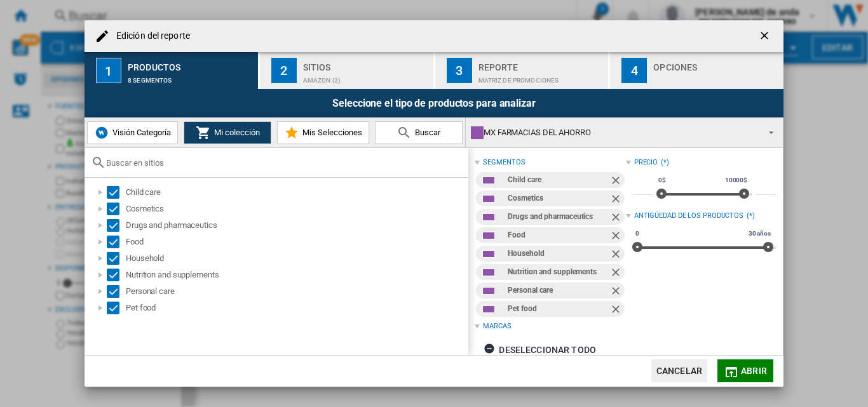 The height and width of the screenshot is (407, 868). I want to click on div: 2, so click(284, 71).